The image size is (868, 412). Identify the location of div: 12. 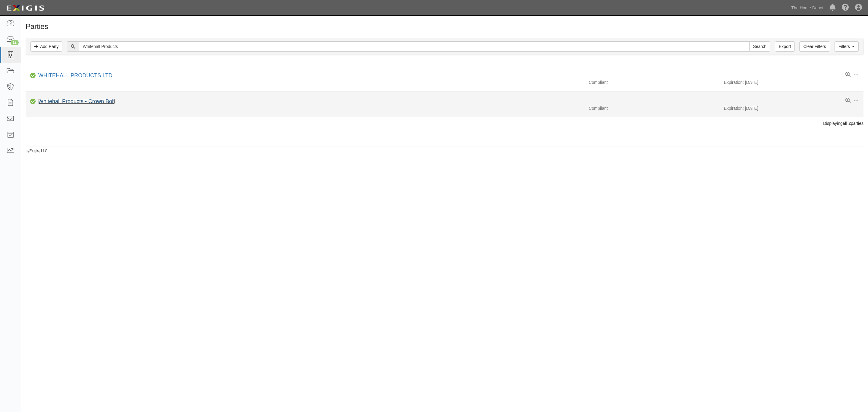
(14, 42).